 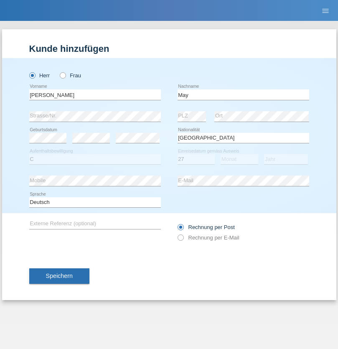 What do you see at coordinates (209, 237) in the screenshot?
I see `label: Rechnung per E-Mail` at bounding box center [209, 237].